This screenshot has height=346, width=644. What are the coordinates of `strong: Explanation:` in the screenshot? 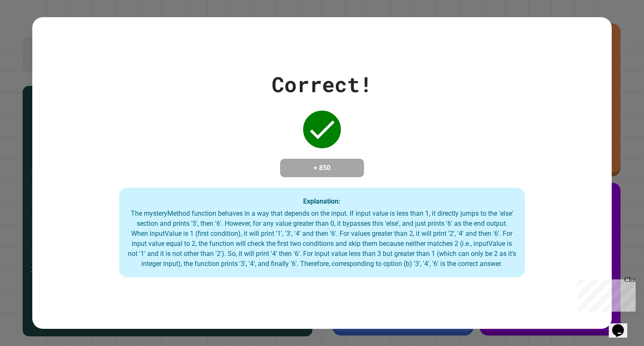 It's located at (322, 201).